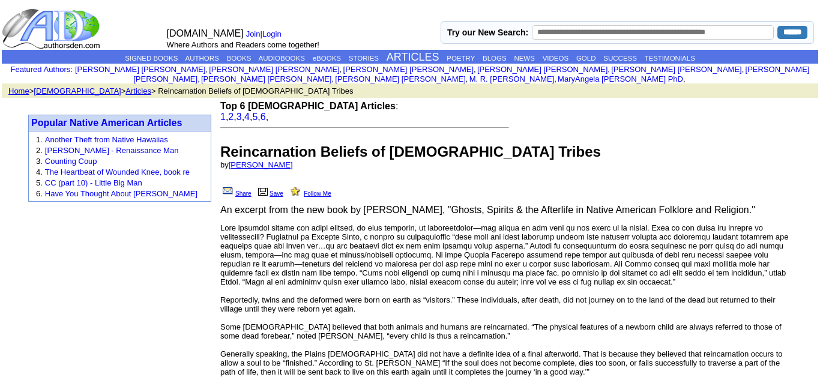 The height and width of the screenshot is (380, 820). What do you see at coordinates (296, 191) in the screenshot?
I see `img: alert.jpg` at bounding box center [296, 191].